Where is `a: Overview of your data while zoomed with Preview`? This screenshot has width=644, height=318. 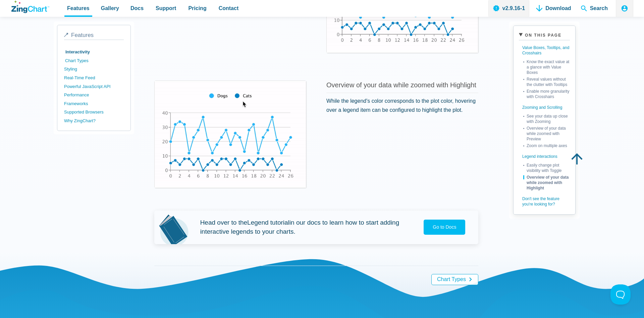
a: Overview of your data while zoomed with Preview is located at coordinates (547, 133).